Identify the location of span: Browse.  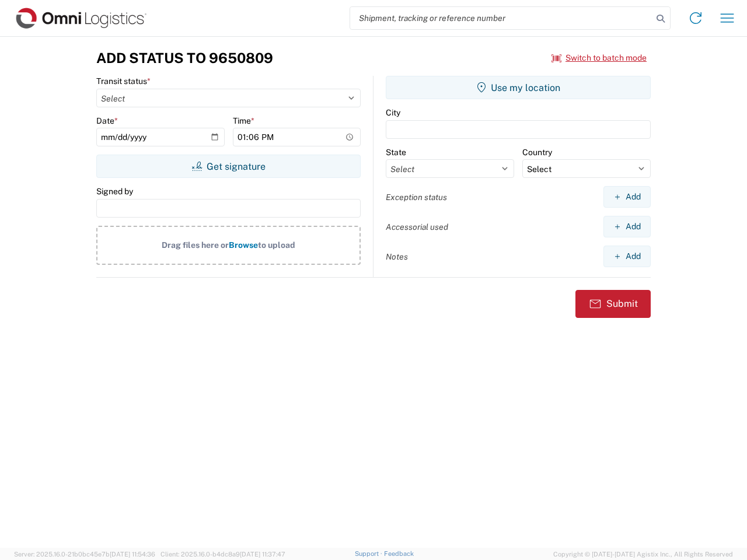
(243, 245).